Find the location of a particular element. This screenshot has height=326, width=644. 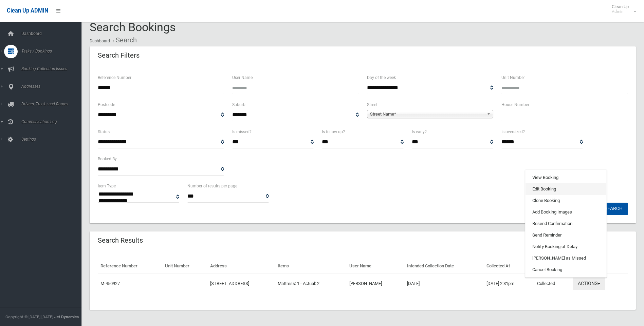

label: Day of the week is located at coordinates (381, 78).